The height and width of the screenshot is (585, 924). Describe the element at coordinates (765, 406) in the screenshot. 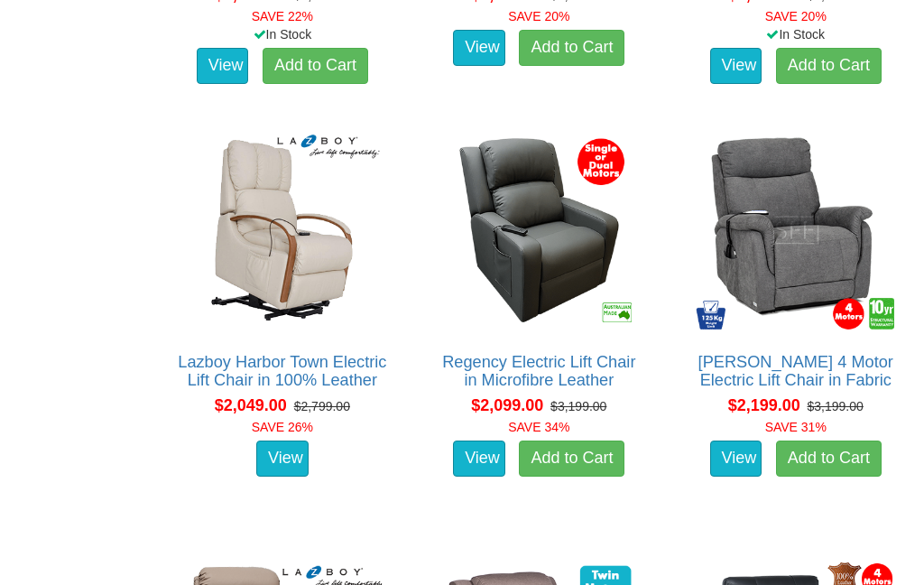

I see `span: $2,199.00` at that location.